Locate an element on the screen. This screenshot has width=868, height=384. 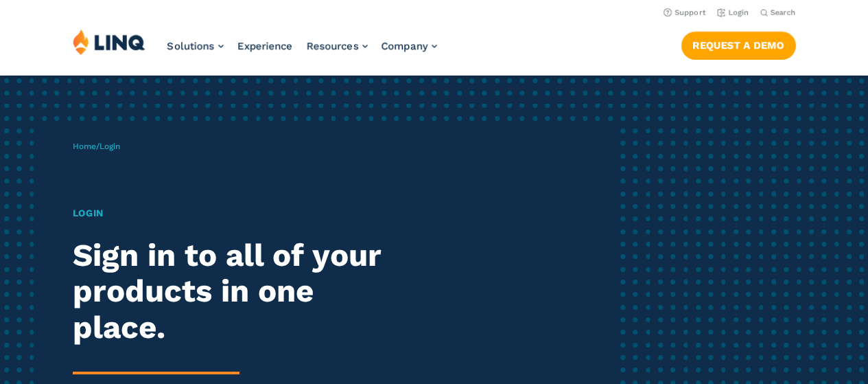
a: Support is located at coordinates (685, 12).